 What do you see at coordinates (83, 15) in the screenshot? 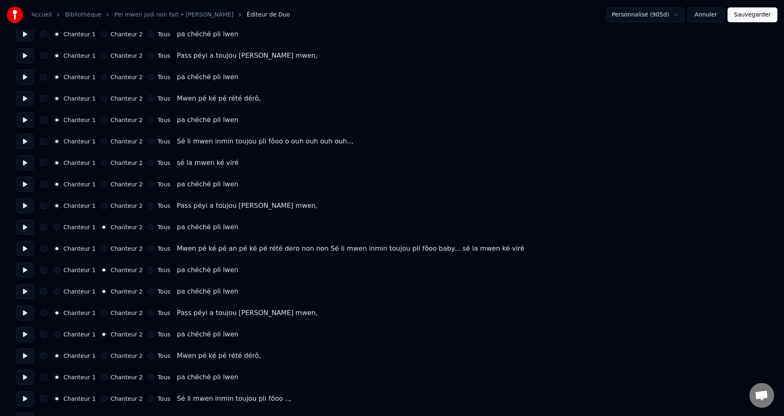
I see `a: Bibliothèque` at bounding box center [83, 15].